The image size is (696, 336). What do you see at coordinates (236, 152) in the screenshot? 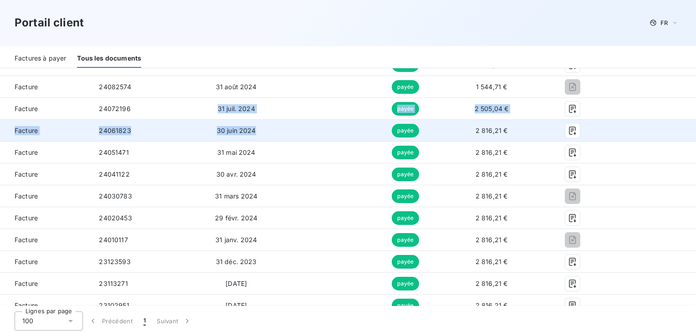
I see `span: 31 mai 2024` at bounding box center [236, 152].